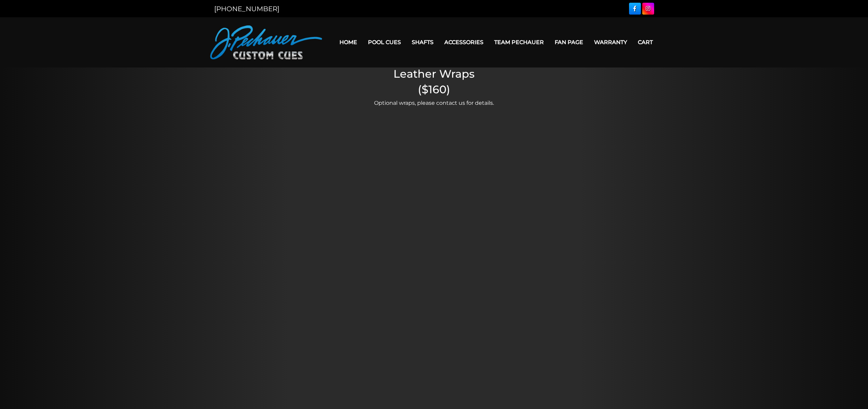  I want to click on a: Home, so click(348, 42).